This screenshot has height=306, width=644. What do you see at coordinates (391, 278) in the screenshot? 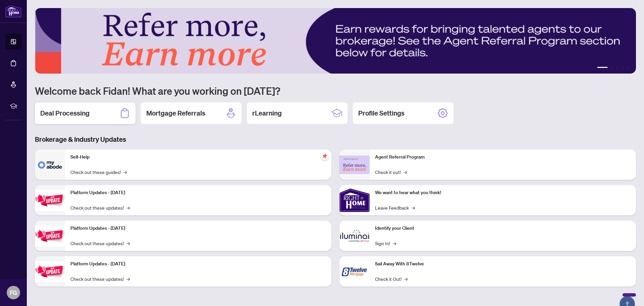
I see `a: Check it Out!→` at bounding box center [391, 278].